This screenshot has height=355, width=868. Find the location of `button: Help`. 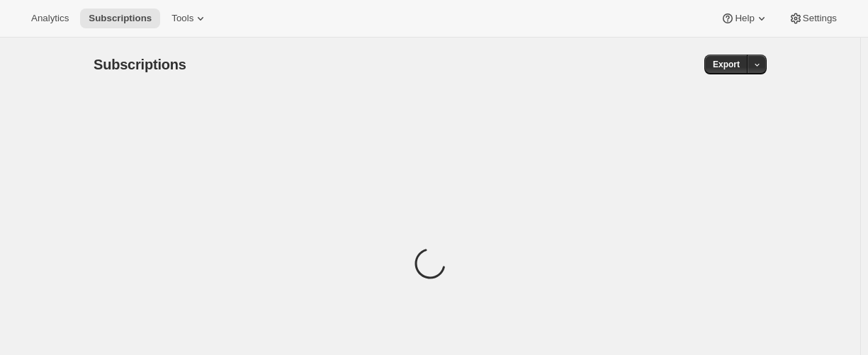

button: Help is located at coordinates (744, 18).